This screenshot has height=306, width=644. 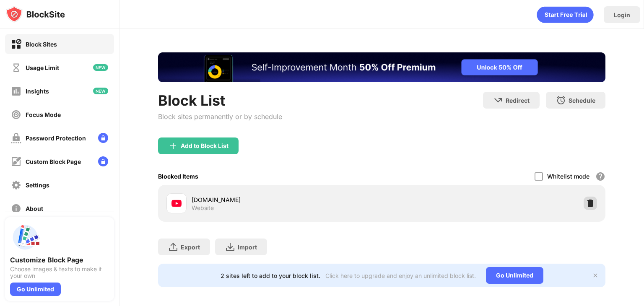 What do you see at coordinates (53, 161) in the screenshot?
I see `div: Custom Block Page` at bounding box center [53, 161].